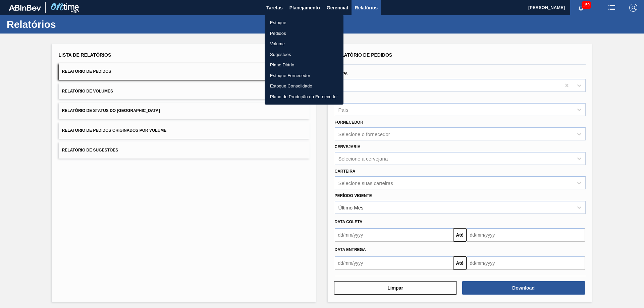 The height and width of the screenshot is (308, 644). I want to click on li: Plano de Produção do Fornecedor, so click(304, 97).